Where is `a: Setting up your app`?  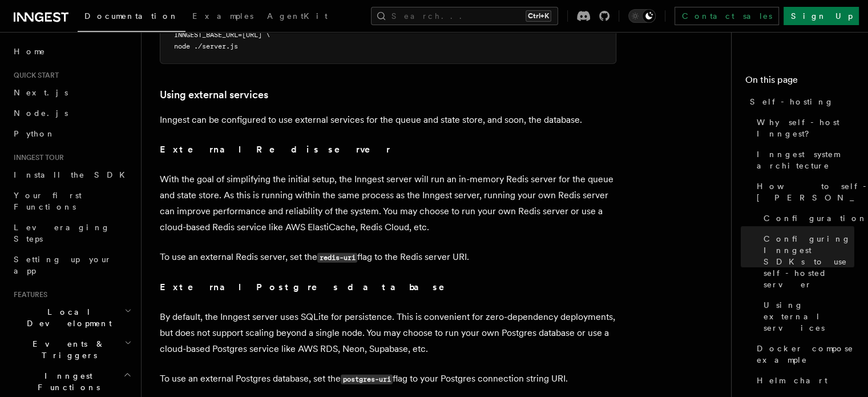 a: Setting up your app is located at coordinates (71, 265).